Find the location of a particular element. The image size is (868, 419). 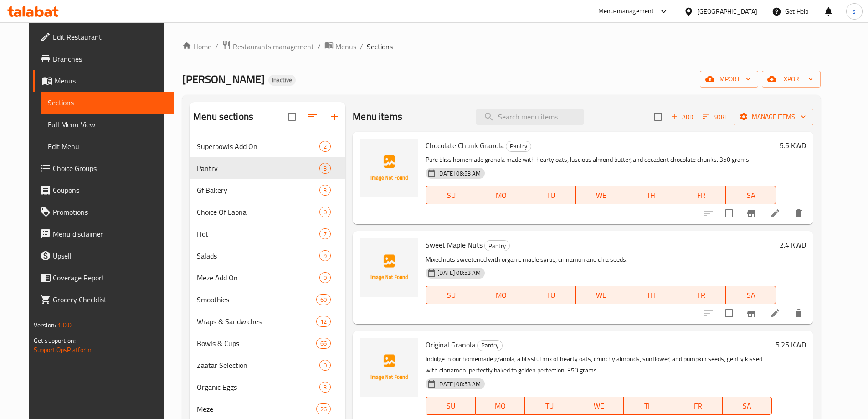

span: SA is located at coordinates (751, 295).